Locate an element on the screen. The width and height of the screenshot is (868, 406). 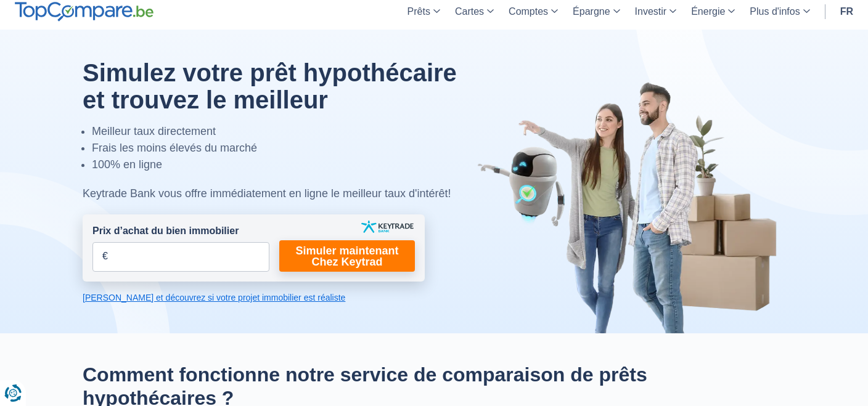
div: Keytrade Bank vous offre immédiatement en ligne le meilleur taux d'intérêt! is located at coordinates (284, 193).